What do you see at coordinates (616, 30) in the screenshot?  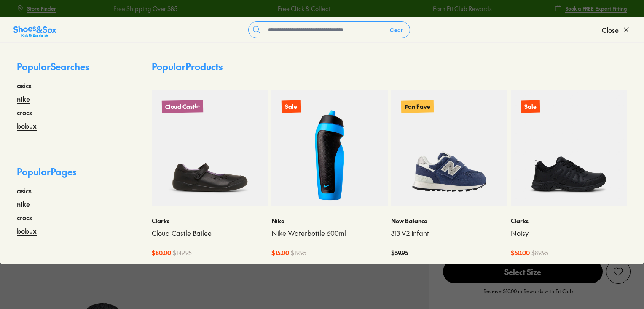 I see `button: Close` at bounding box center [616, 30].